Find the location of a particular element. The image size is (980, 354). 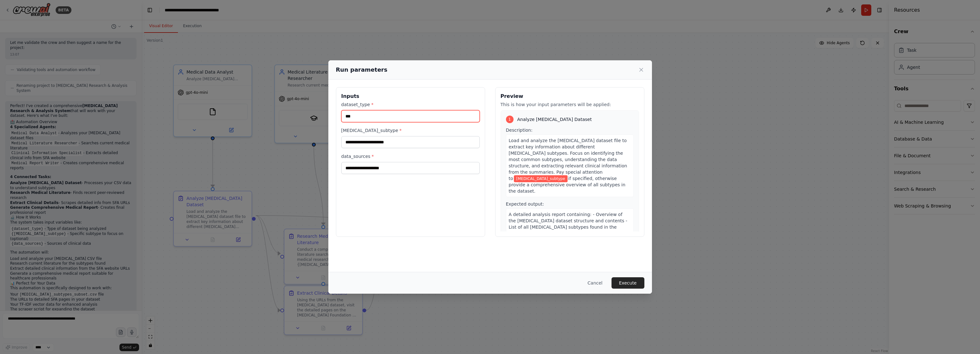

span: if specified, otherwise provide a comprehensive overview of all subtypes in the dataset. is located at coordinates (567, 184).